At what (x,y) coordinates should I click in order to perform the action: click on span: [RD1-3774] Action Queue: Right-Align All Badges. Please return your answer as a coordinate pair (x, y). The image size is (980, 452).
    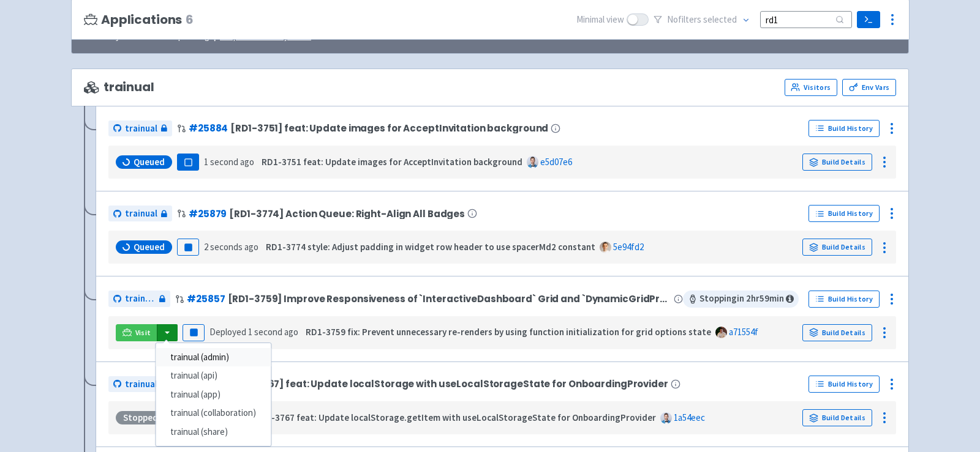
    Looking at the image, I should click on (347, 214).